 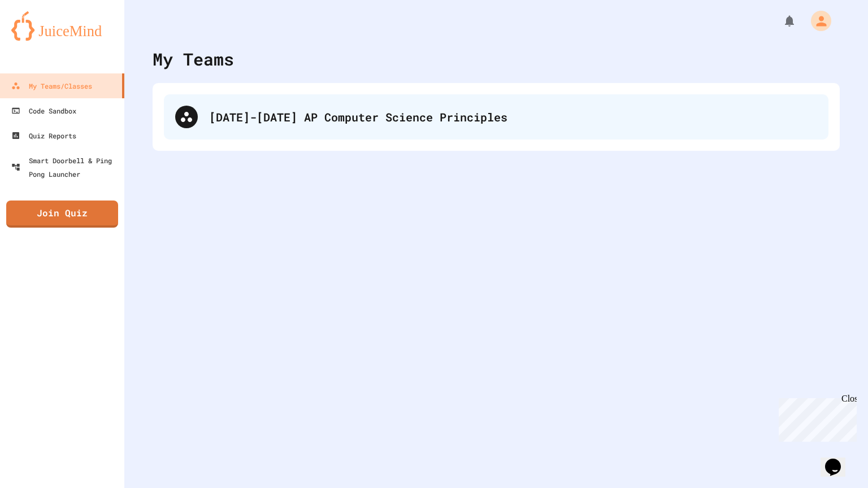 I want to click on div: My Account, so click(x=816, y=21).